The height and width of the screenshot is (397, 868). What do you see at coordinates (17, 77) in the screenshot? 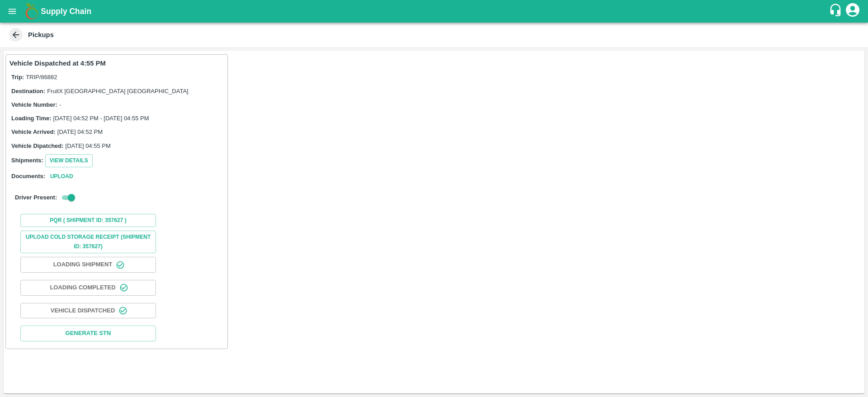
I see `label: Trip:` at bounding box center [17, 77].